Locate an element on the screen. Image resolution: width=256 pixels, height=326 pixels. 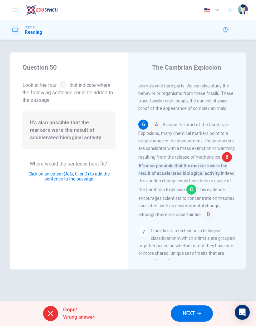
button: Profile picture is located at coordinates (243, 9).